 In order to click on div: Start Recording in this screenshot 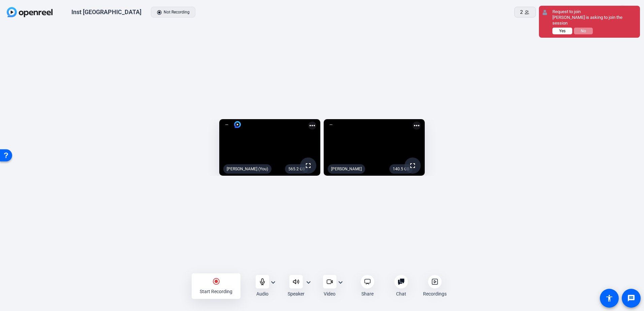, I will do `click(216, 291)`.